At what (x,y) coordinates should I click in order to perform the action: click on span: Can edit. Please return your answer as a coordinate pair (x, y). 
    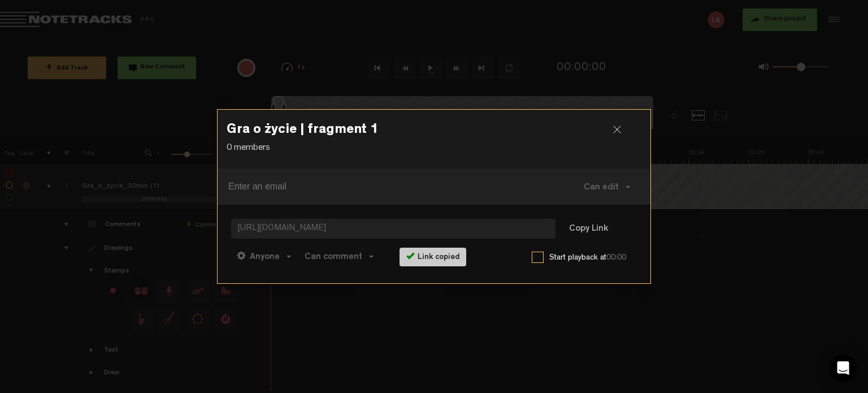
    Looking at the image, I should click on (601, 188).